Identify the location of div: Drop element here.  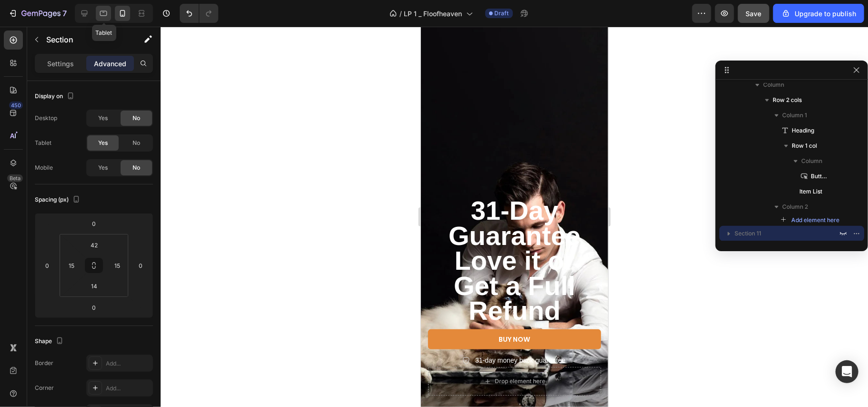
(100, 354).